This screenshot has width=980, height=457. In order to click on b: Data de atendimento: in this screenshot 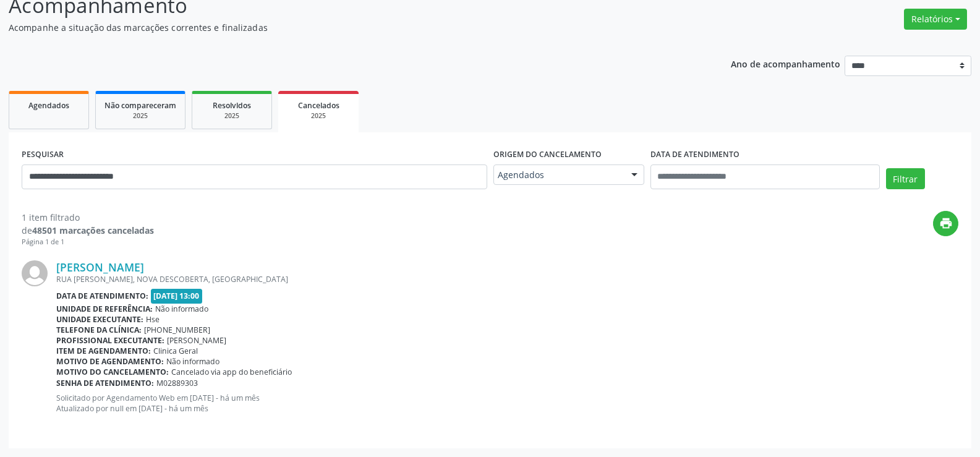, I will do `click(102, 295)`.